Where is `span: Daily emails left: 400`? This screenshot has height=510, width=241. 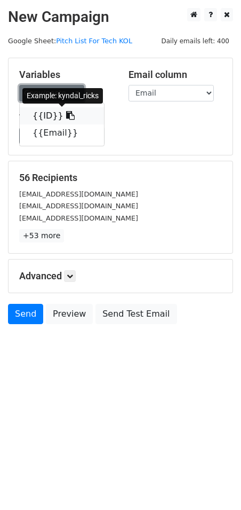
span: Daily emails left: 400 is located at coordinates (195, 41).